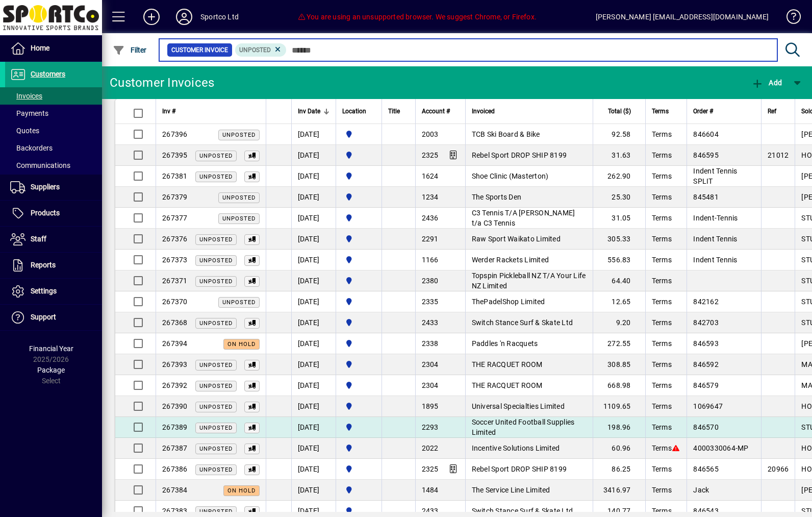 The image size is (812, 517). I want to click on span: 842703, so click(706, 322).